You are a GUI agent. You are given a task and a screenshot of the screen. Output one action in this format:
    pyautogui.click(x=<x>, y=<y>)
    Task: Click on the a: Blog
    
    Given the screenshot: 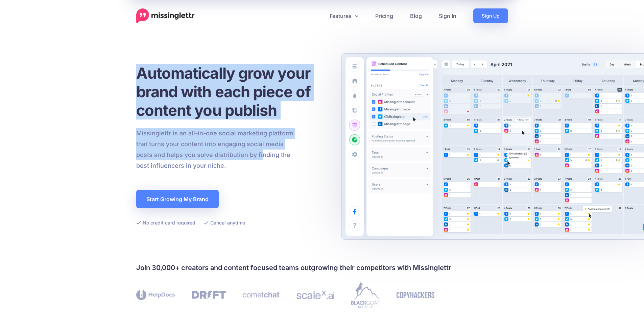 What is the action you would take?
    pyautogui.click(x=415, y=16)
    